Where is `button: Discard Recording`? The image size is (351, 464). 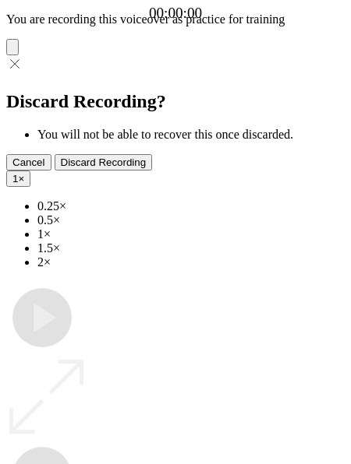 button: Discard Recording is located at coordinates (104, 162).